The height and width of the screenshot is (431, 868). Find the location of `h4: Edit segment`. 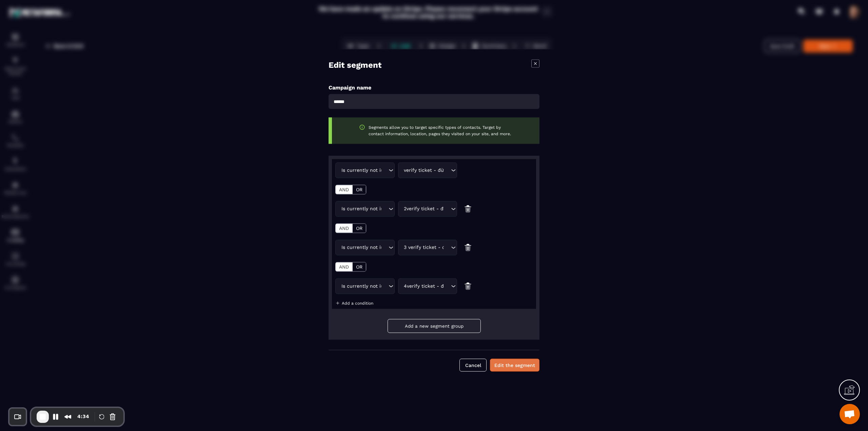

h4: Edit segment is located at coordinates (355, 65).